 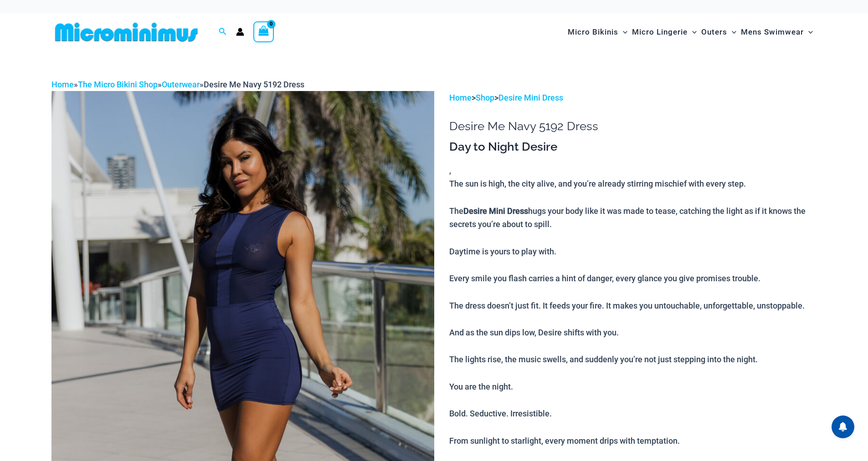 What do you see at coordinates (118, 84) in the screenshot?
I see `a: The Micro Bikini Shop` at bounding box center [118, 84].